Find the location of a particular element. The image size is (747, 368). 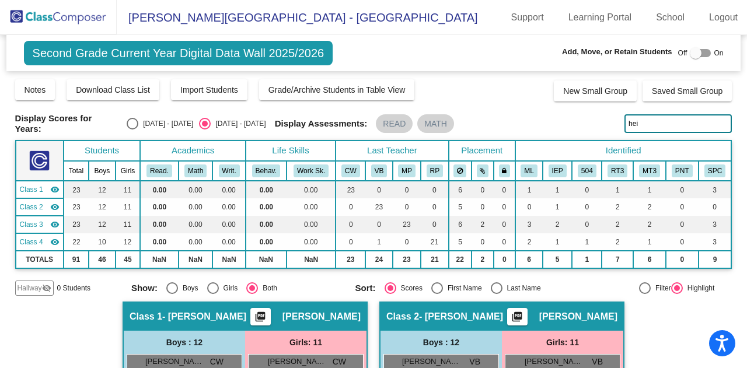

button: 504 is located at coordinates (587, 171).